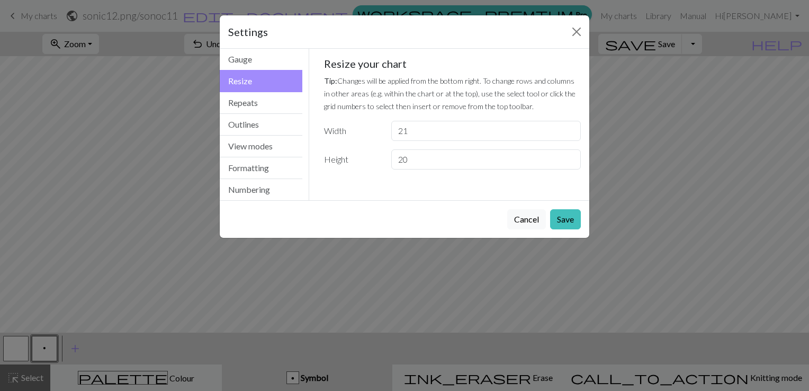  I want to click on button: View modes, so click(261, 146).